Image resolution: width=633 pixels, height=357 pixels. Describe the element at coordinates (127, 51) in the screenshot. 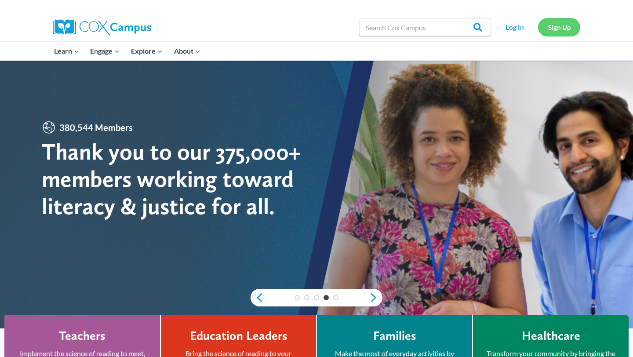

I see `nav: Primary Navigation` at that location.